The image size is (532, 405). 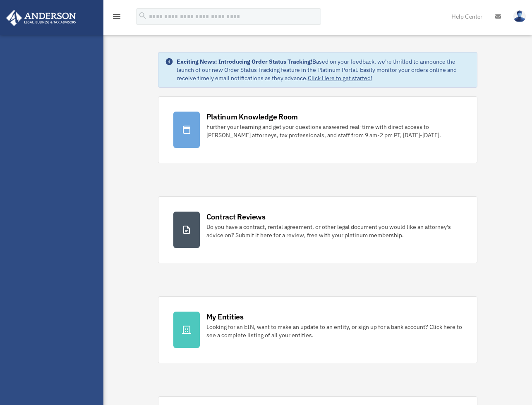 What do you see at coordinates (244, 61) in the screenshot?
I see `strong: Exciting News: Introducing Order Status Tracking!` at bounding box center [244, 61].